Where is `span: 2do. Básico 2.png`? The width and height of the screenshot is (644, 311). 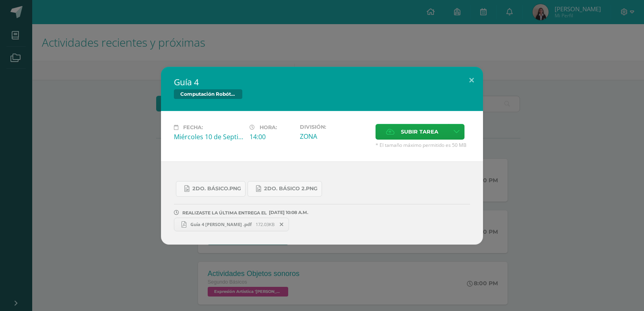 span: 2do. Básico 2.png is located at coordinates (291, 189).